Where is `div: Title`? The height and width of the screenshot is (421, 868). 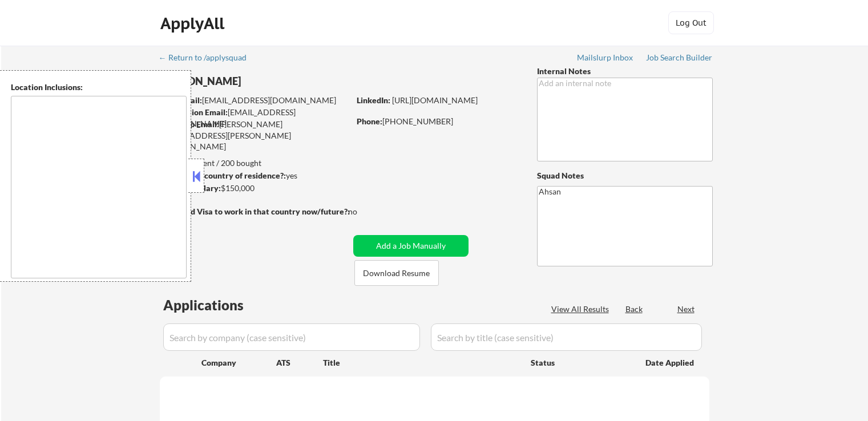 div: Title is located at coordinates (421, 363).